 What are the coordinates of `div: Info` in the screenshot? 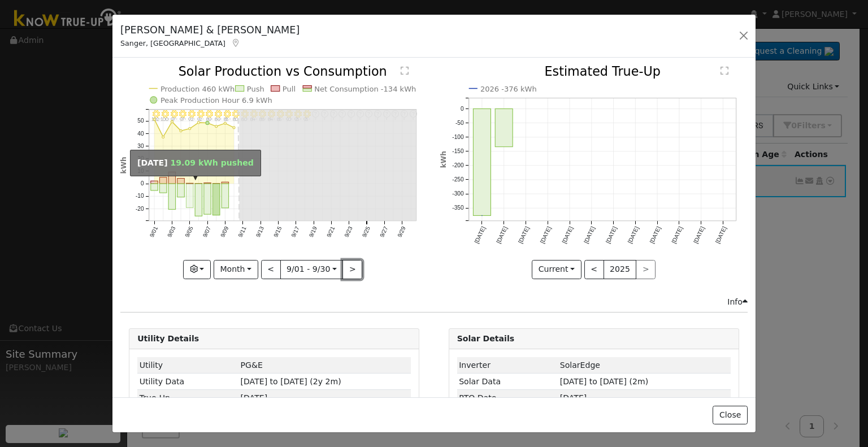 It's located at (737, 302).